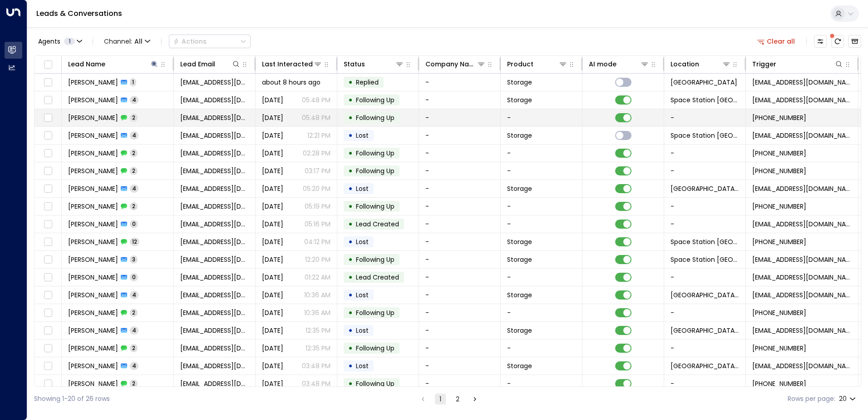  Describe the element at coordinates (79, 13) in the screenshot. I see `a: Leads & Conversations` at that location.